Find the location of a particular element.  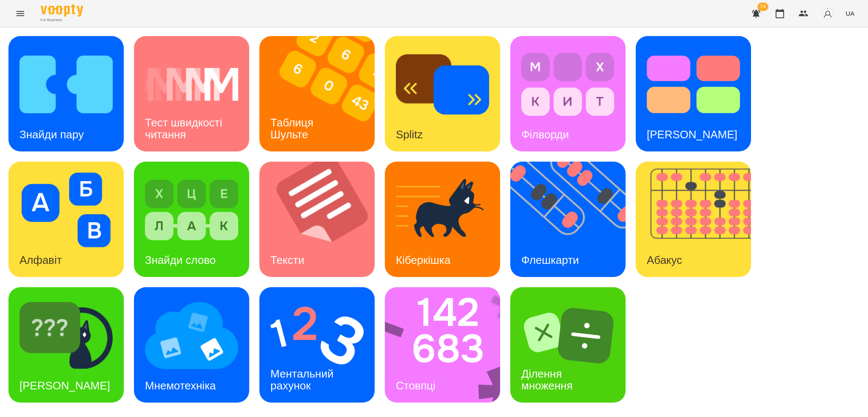

img: Знайди слово is located at coordinates (191, 210).